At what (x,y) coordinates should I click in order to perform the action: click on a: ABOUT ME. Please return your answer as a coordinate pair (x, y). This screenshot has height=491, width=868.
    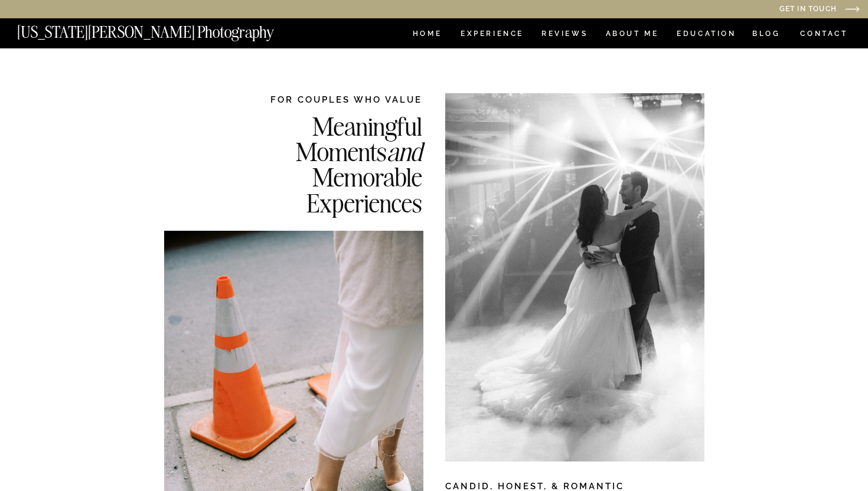
    Looking at the image, I should click on (632, 35).